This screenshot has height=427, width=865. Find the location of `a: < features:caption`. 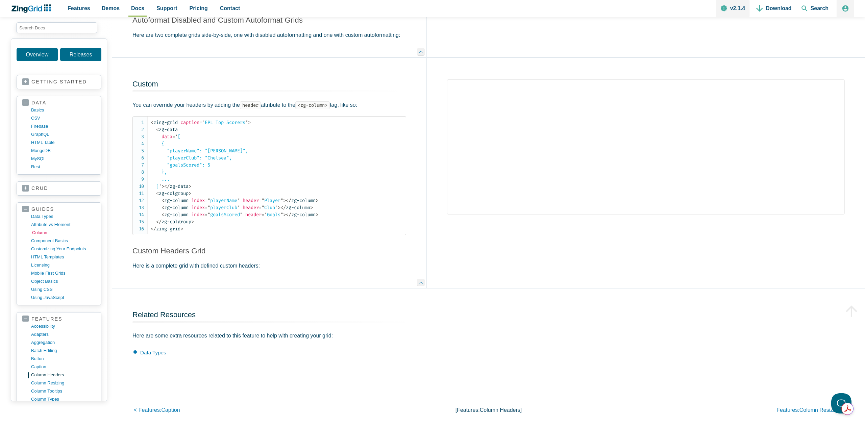

a: < features:caption is located at coordinates (157, 410).